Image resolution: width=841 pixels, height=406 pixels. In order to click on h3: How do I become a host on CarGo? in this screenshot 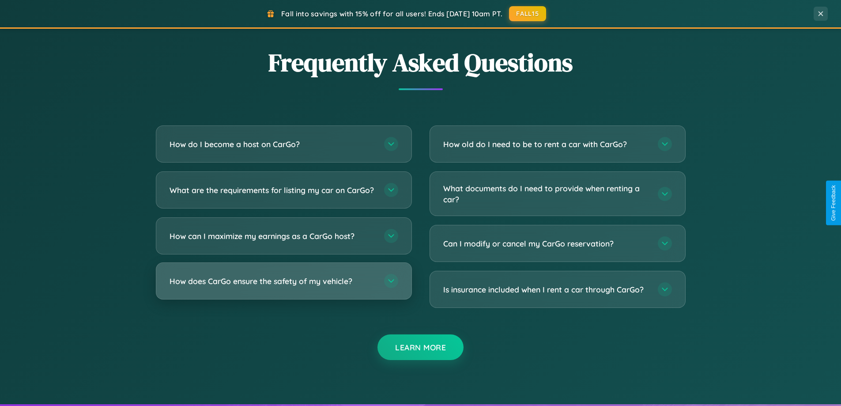, I will do `click(272, 144)`.